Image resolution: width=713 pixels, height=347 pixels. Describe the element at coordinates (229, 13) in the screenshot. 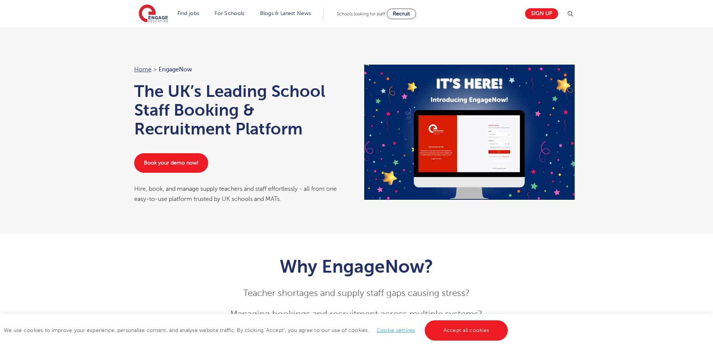

I see `a: For Schools` at that location.